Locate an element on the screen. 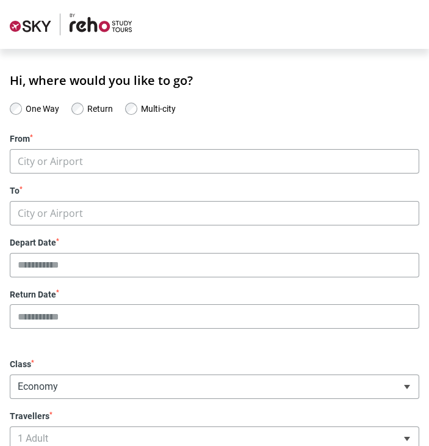 Image resolution: width=429 pixels, height=446 pixels. h1: Hi, where would you like to go? is located at coordinates (214, 81).